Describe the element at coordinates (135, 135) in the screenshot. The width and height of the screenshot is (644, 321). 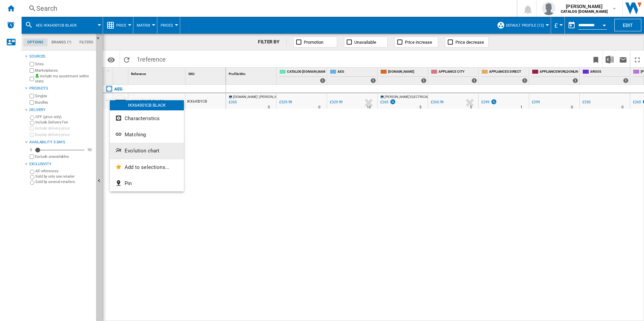
I see `span: Matching` at that location.